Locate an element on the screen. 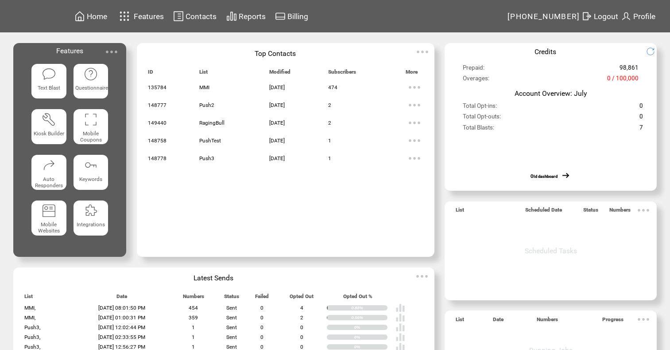 The height and width of the screenshot is (350, 670). span: Progress is located at coordinates (613, 321).